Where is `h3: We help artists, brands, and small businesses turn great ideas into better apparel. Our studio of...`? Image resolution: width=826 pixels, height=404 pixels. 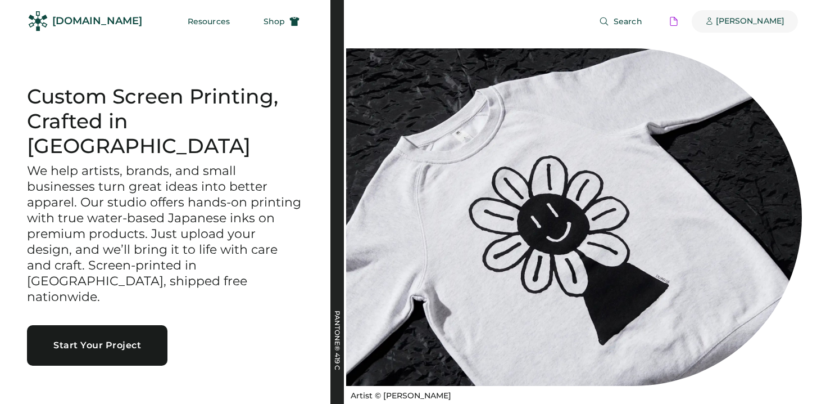 h3: We help artists, brands, and small businesses turn great ideas into better apparel. Our studio of... is located at coordinates (165, 233).